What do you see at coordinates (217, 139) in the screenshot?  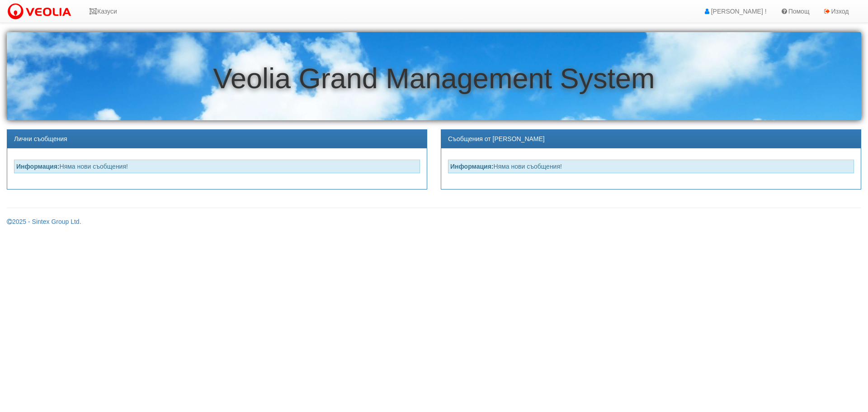 I see `div: Лични съобщения` at bounding box center [217, 139].